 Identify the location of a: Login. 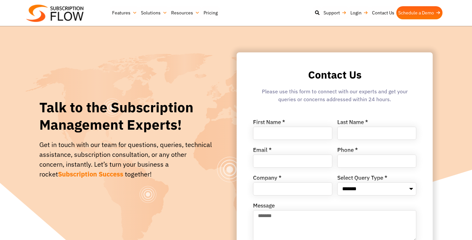
(359, 13).